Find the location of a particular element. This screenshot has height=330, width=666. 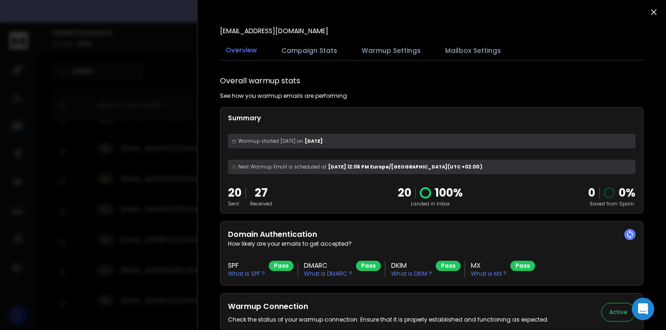

h3: SPF is located at coordinates (246, 266).